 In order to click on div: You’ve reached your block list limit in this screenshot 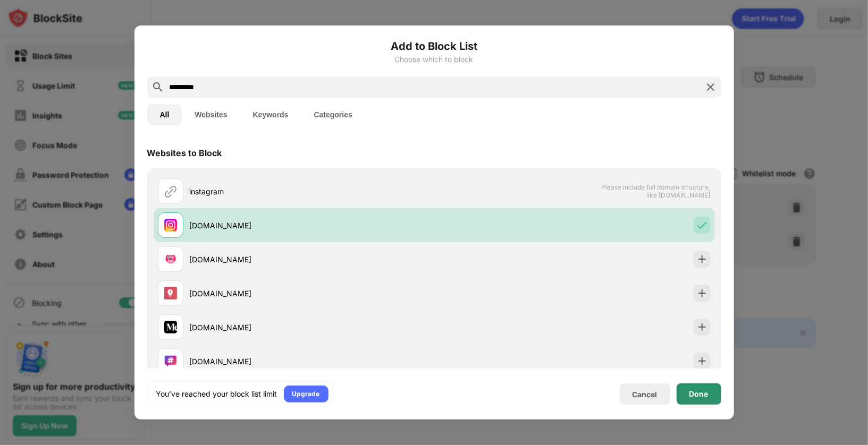, I will do `click(217, 394)`.